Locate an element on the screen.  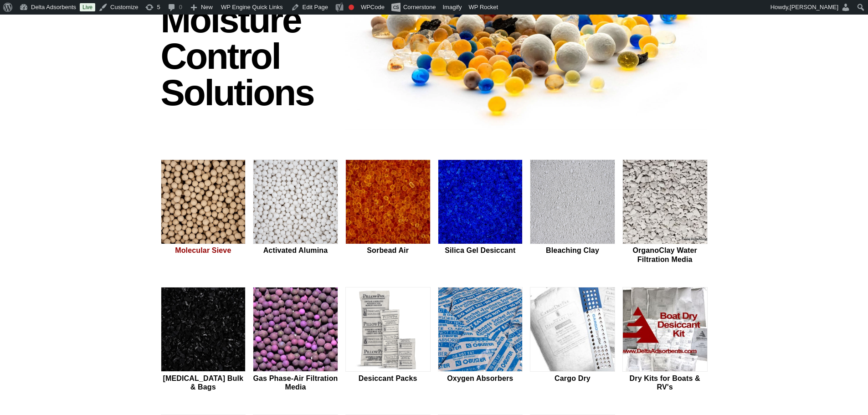
a: Molecular Sieve is located at coordinates (203, 212).